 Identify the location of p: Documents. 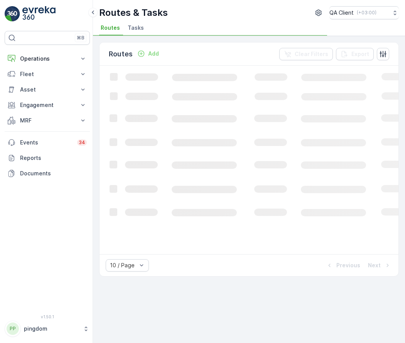
(53, 173).